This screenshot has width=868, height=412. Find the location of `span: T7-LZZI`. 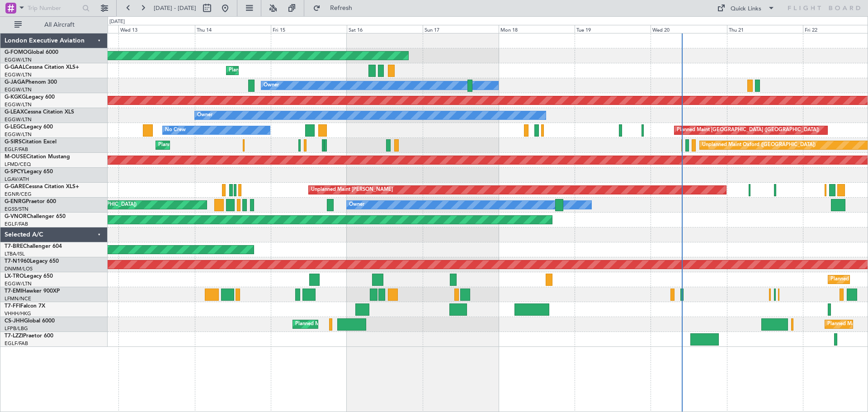

span: T7-LZZI is located at coordinates (13, 336).